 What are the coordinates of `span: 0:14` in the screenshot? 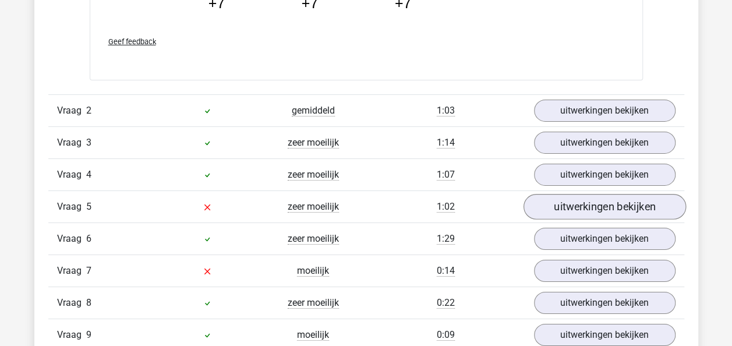 It's located at (446, 271).